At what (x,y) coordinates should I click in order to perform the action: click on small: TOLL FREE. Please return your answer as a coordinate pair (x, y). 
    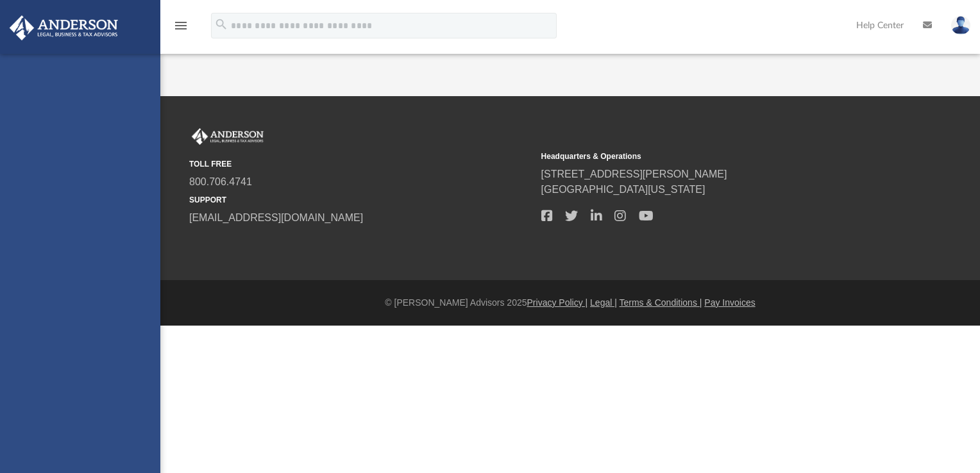
    Looking at the image, I should click on (361, 164).